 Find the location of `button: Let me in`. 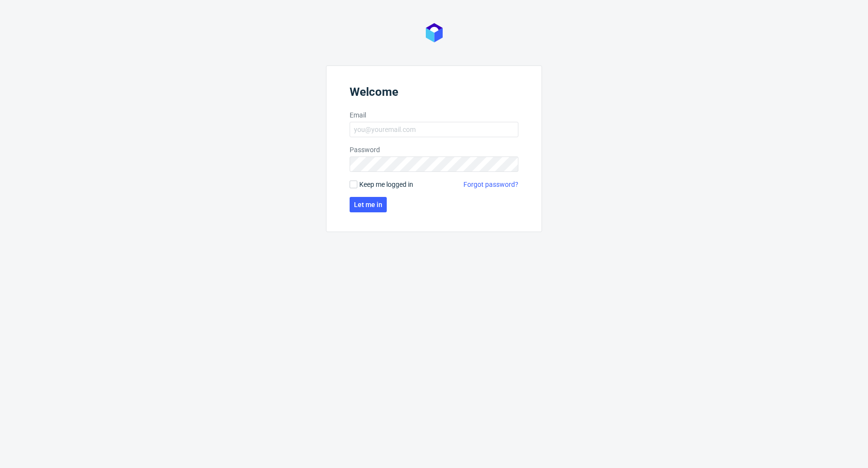

button: Let me in is located at coordinates (368, 205).